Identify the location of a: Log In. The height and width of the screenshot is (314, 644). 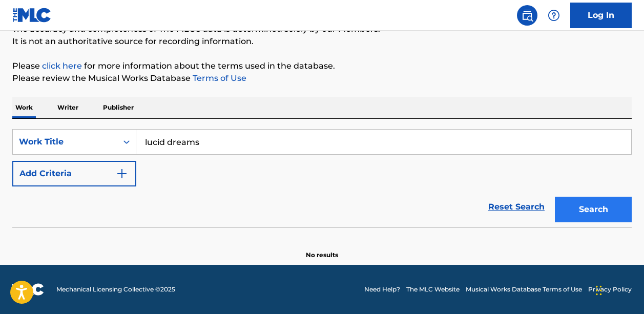
(601, 15).